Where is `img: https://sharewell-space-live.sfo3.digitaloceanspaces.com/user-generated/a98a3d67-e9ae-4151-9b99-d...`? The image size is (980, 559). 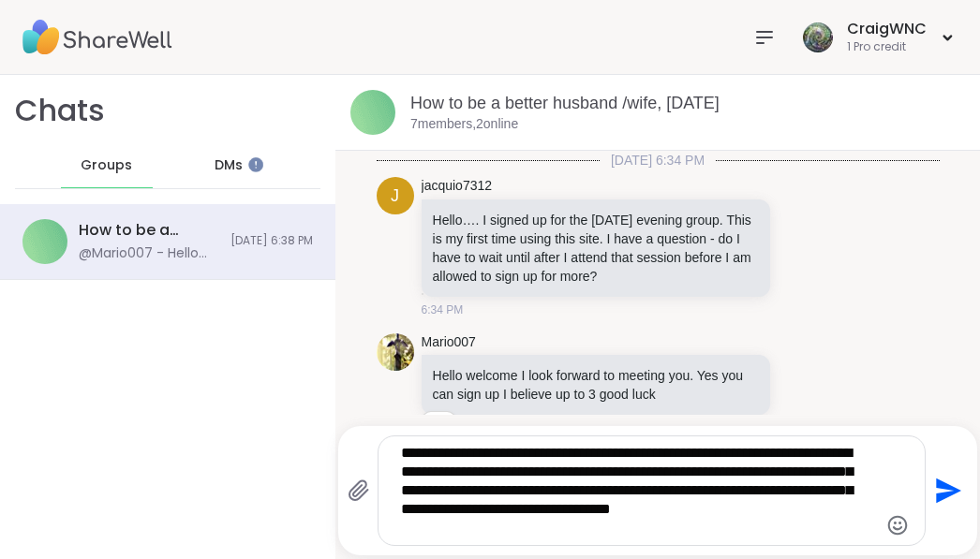 img: https://sharewell-space-live.sfo3.digitaloceanspaces.com/user-generated/a98a3d67-e9ae-4151-9b99-d... is located at coordinates (395, 352).